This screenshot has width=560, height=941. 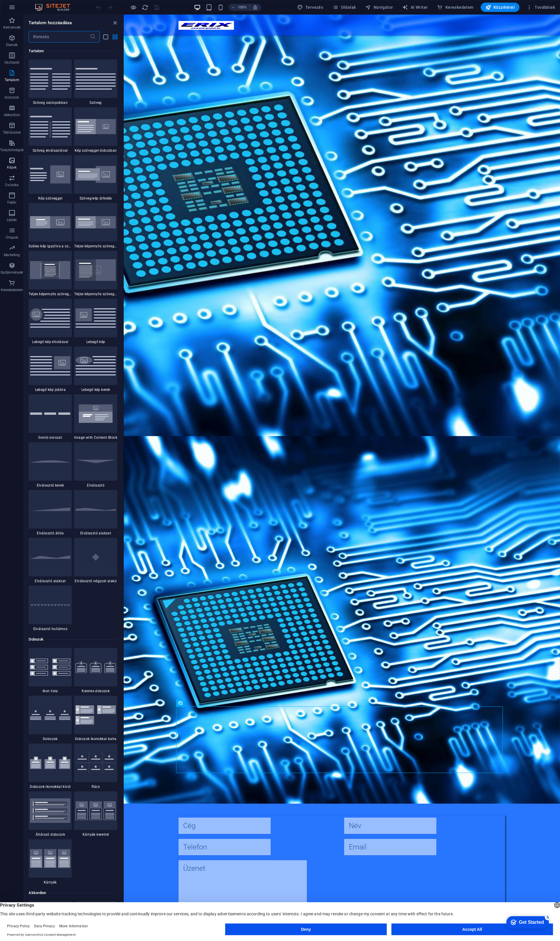 I want to click on img: floating-image-right.svg, so click(x=50, y=366).